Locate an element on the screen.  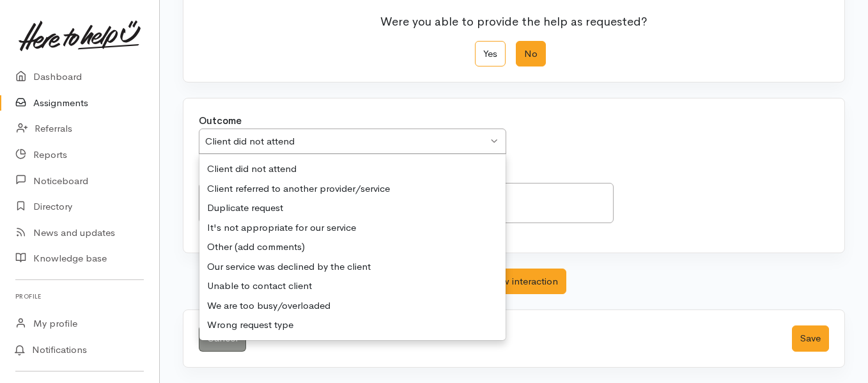
div: We are too busy/overloaded is located at coordinates (352, 306).